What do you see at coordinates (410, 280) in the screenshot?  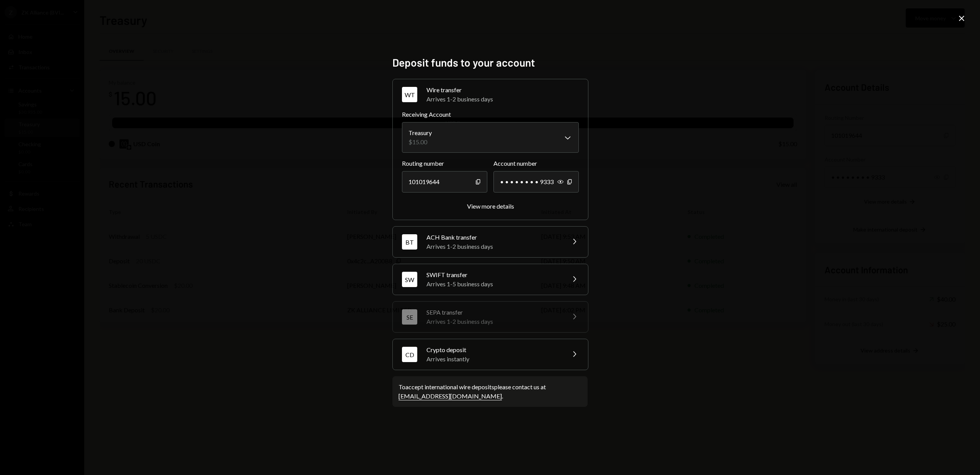 I see `div: SW` at bounding box center [410, 280].